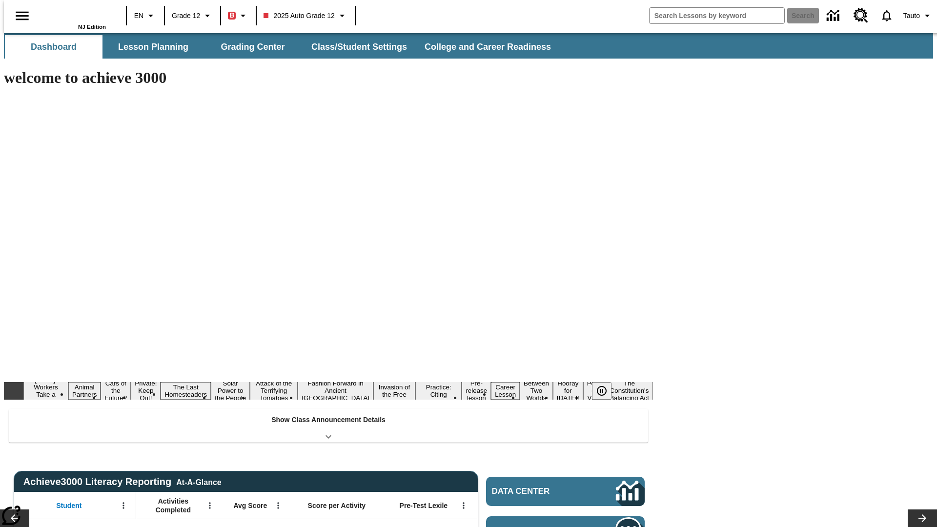  What do you see at coordinates (74, 17) in the screenshot?
I see `div: Home` at bounding box center [74, 17].